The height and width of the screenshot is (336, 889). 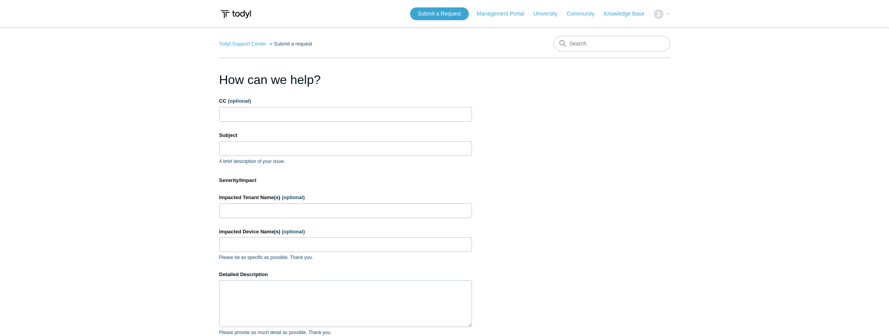 I want to click on p: A brief description of your issue., so click(x=346, y=161).